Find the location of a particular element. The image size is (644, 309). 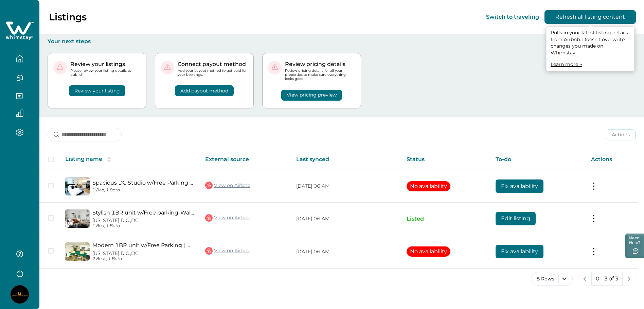

th: To-do is located at coordinates (538, 160).